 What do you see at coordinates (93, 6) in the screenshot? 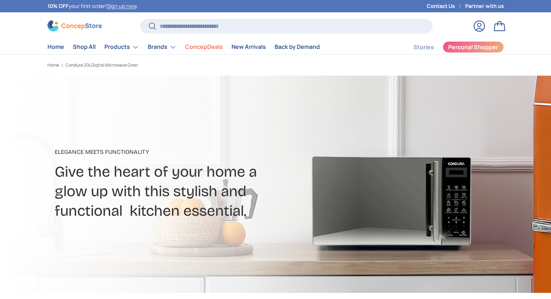
I see `p: your first order! .` at bounding box center [93, 6].